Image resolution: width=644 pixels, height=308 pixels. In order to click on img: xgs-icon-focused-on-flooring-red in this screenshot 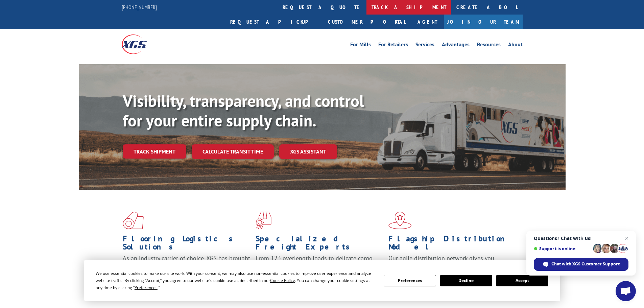, I will do `click(263, 220)`.